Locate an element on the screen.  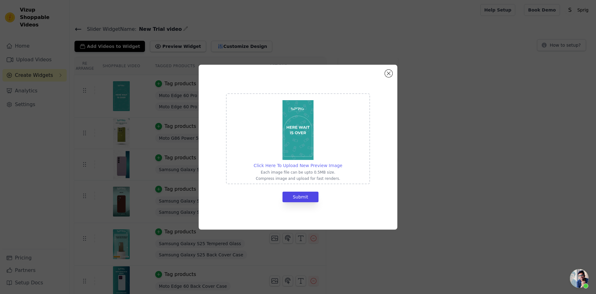
img: preview is located at coordinates (298, 130).